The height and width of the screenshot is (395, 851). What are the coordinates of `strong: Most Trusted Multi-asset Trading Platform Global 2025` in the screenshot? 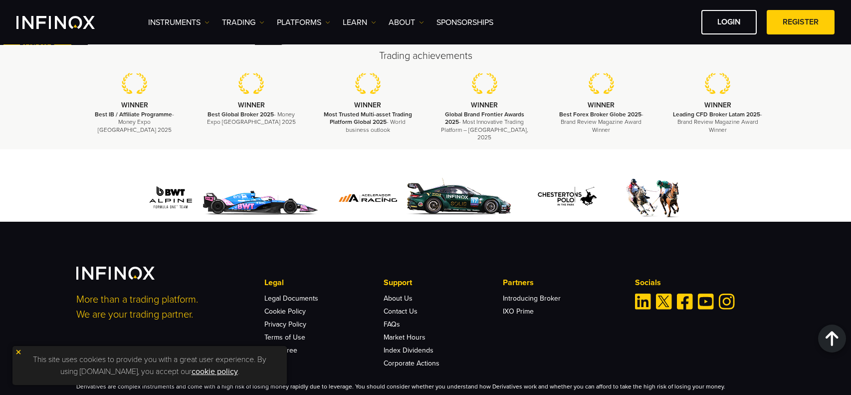 It's located at (368, 118).